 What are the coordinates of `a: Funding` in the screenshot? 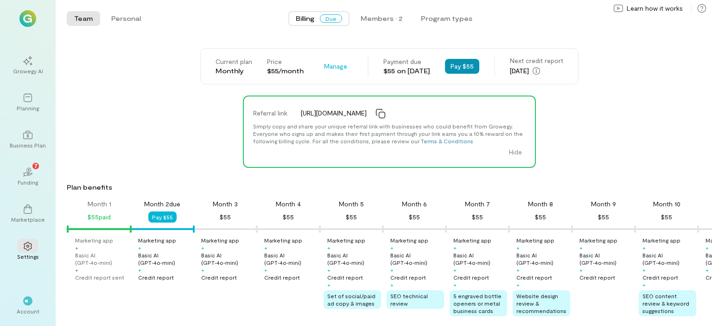 It's located at (28, 177).